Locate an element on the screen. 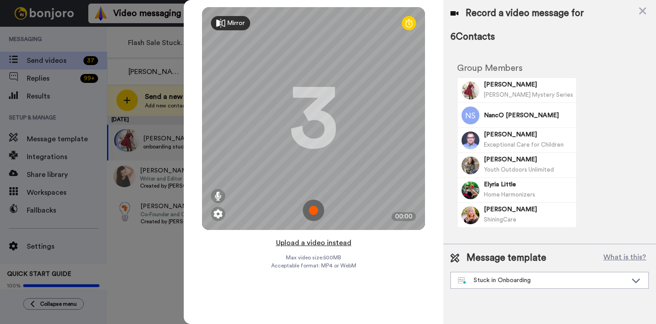 The image size is (656, 324). img: Image of Elyria Little is located at coordinates (471, 191).